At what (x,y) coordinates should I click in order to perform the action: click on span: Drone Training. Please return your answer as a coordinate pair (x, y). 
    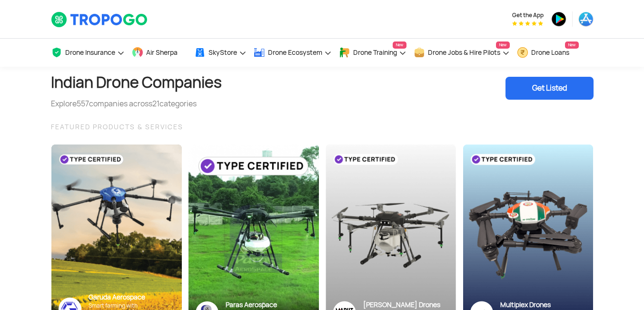
    Looking at the image, I should click on (375, 52).